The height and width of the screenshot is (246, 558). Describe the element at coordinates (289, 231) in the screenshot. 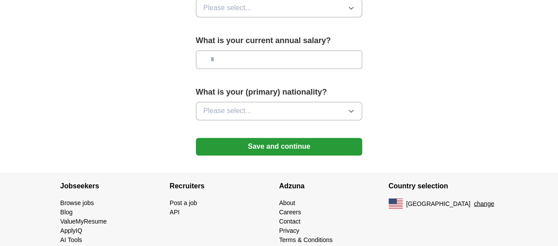

I see `a: Privacy` at that location.